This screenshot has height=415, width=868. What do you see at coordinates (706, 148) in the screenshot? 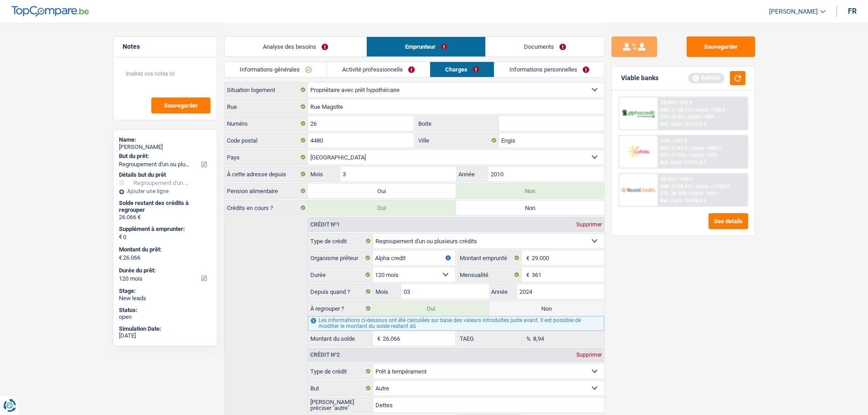
I see `span: Limit: >800 €` at bounding box center [706, 148].